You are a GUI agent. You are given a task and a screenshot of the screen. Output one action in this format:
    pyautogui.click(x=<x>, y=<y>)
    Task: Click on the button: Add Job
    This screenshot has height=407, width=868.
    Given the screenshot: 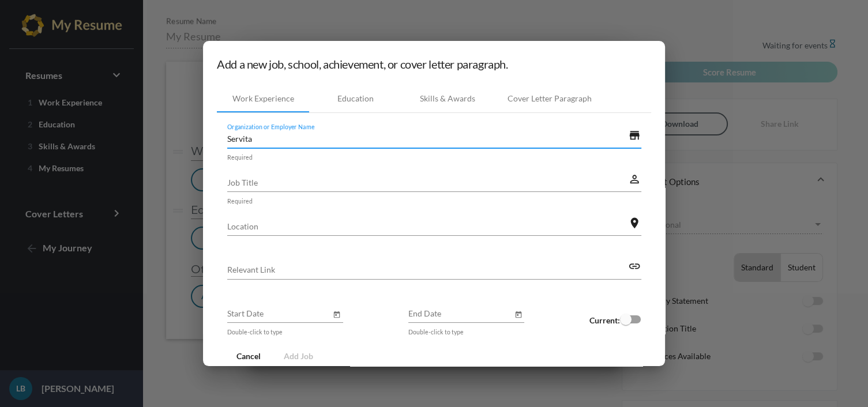 What is the action you would take?
    pyautogui.click(x=299, y=356)
    